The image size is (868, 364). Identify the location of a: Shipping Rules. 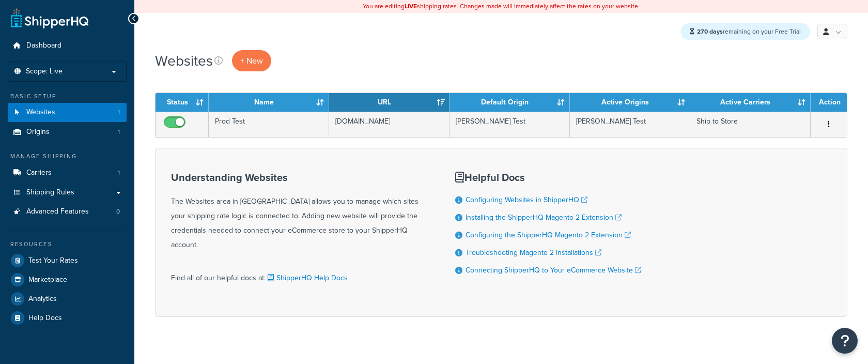
(67, 192).